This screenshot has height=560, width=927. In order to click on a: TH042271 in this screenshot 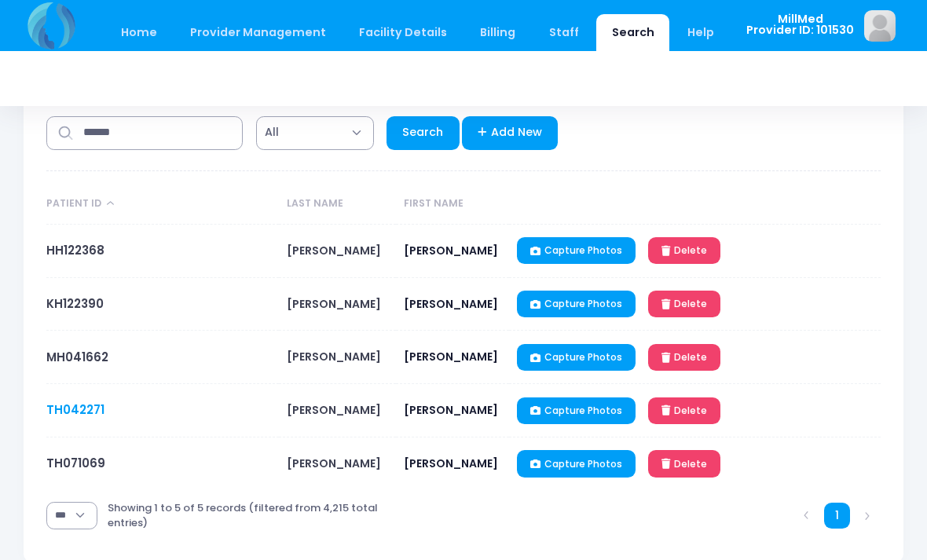, I will do `click(76, 409)`.